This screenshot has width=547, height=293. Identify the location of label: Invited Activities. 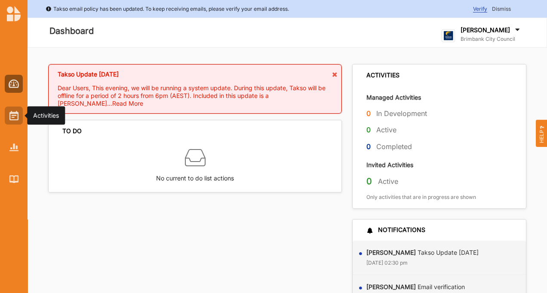
(389, 165).